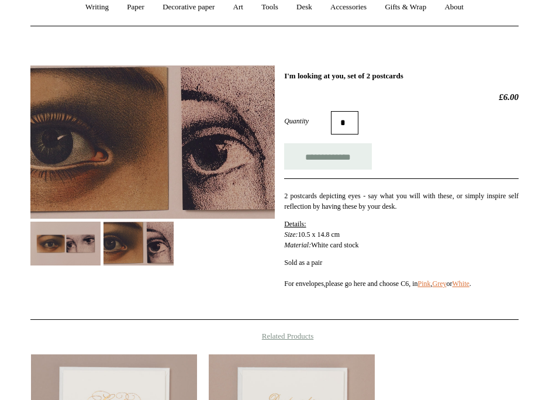 This screenshot has width=549, height=400. I want to click on p: Sold as a pair For envelopes,please go here and choose C6, in , or ., so click(401, 273).